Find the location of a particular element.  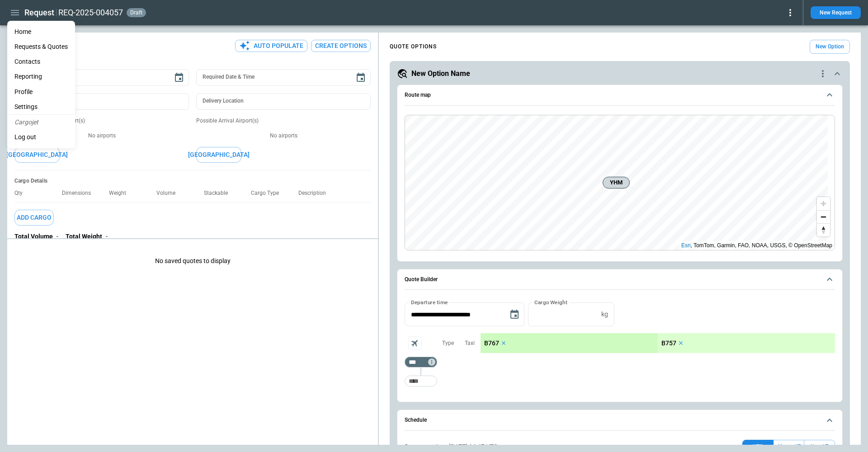

li: Reporting is located at coordinates (41, 76).